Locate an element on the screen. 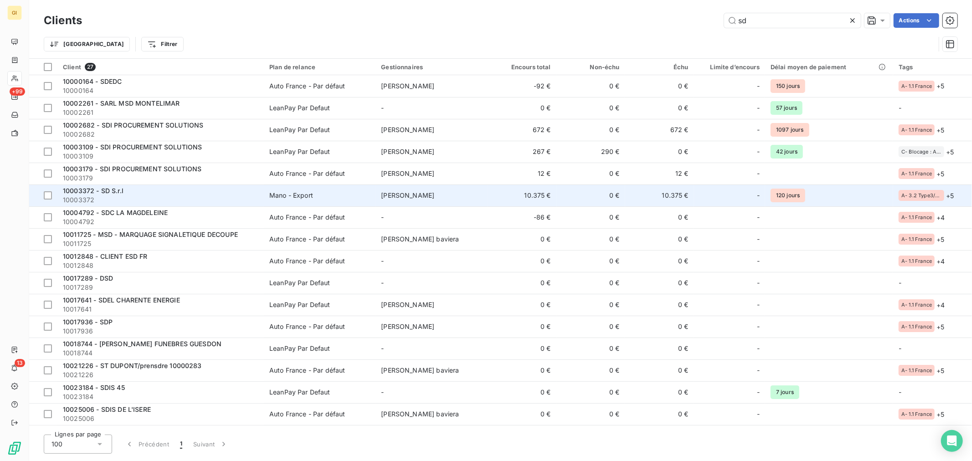  td: -92 € is located at coordinates (522, 86).